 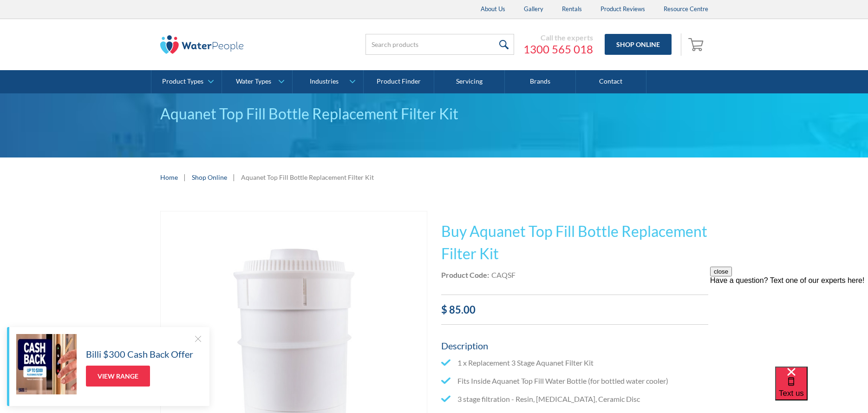 I want to click on a: 1300 565 018, so click(x=558, y=49).